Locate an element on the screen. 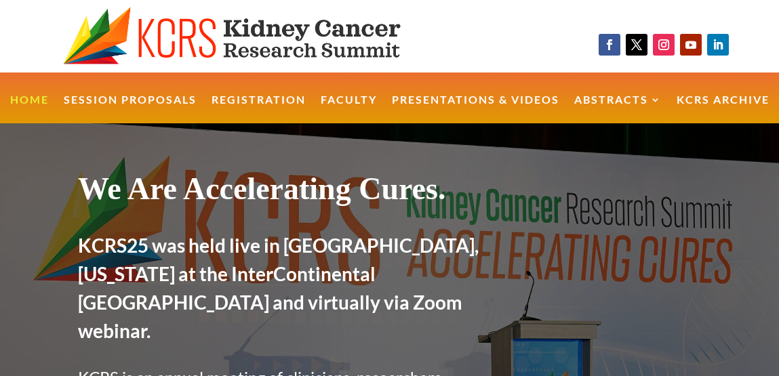 The image size is (779, 376). a: Presentations & Videos is located at coordinates (475, 109).